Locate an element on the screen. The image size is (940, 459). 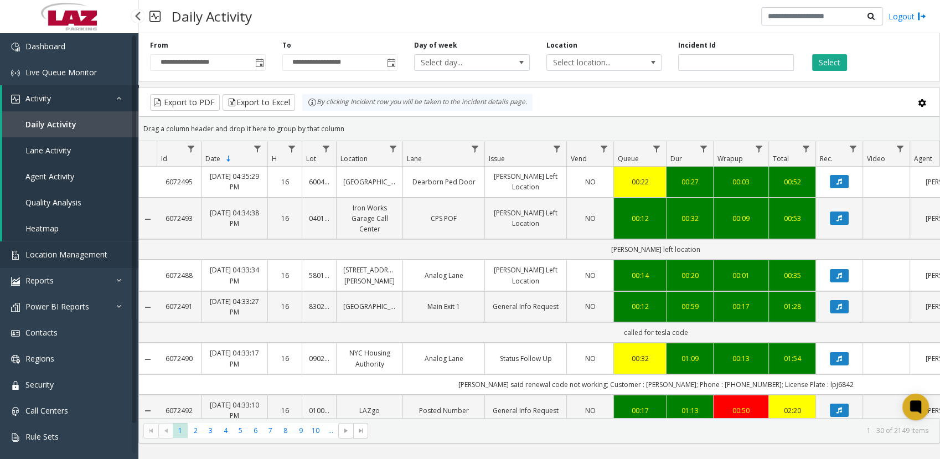
a: 00:03 is located at coordinates (741, 182).